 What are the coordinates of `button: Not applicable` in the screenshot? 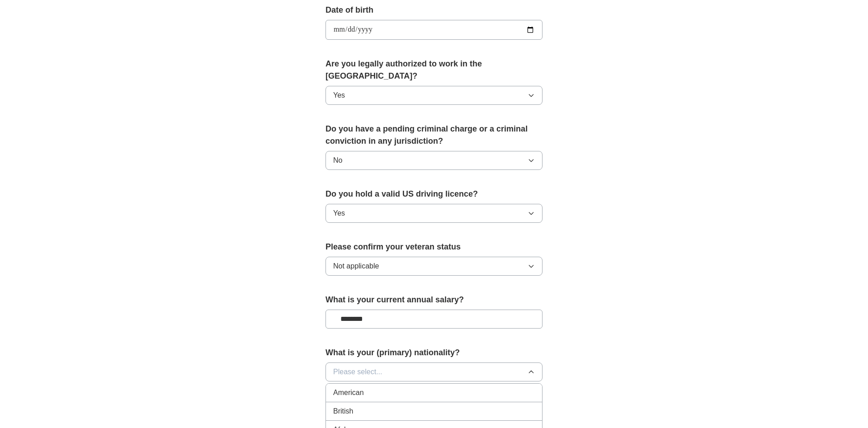 It's located at (434, 266).